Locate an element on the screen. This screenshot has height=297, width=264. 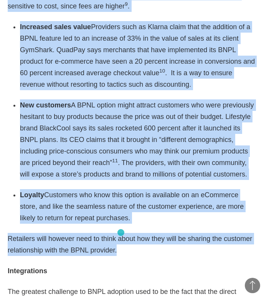
strong: Increased sales value is located at coordinates (55, 27).